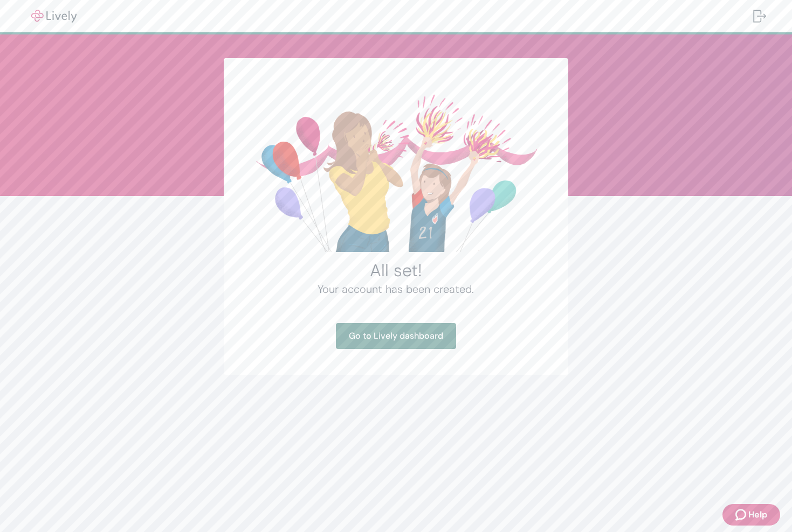  I want to click on svg: Zendesk support icon, so click(741, 515).